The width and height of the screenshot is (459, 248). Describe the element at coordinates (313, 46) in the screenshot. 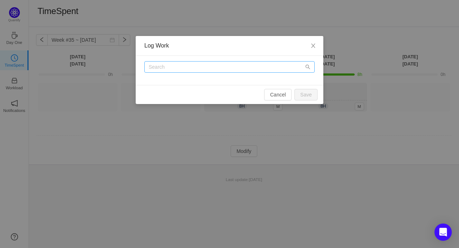

I see `i: icon: close` at that location.